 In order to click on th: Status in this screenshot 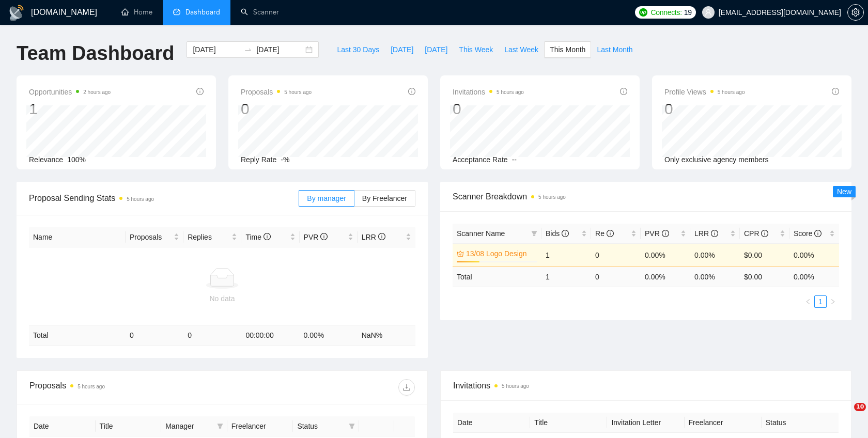, I will do `click(799, 422)`.